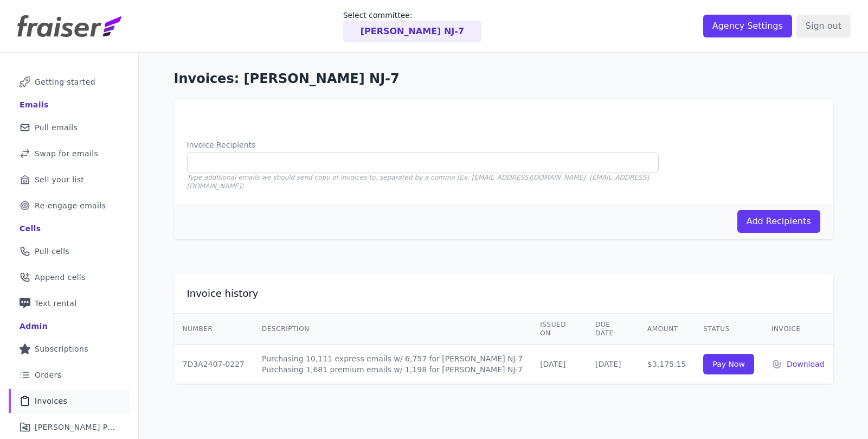 The height and width of the screenshot is (439, 868). Describe the element at coordinates (56, 128) in the screenshot. I see `span: Pull emails` at that location.